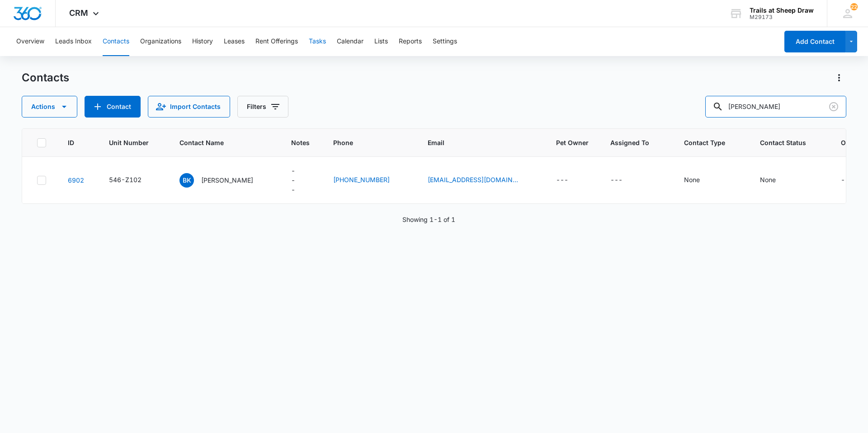 Image resolution: width=868 pixels, height=433 pixels. Describe the element at coordinates (263, 107) in the screenshot. I see `button: Filters` at that location.